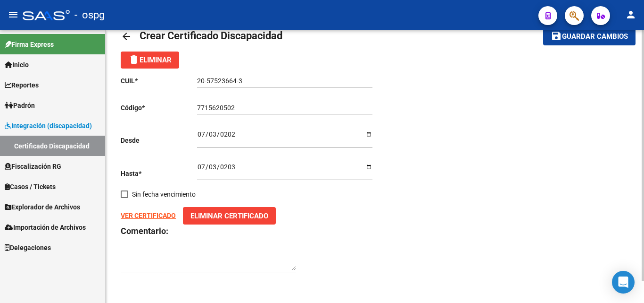  What do you see at coordinates (127, 36) in the screenshot?
I see `mat-icon: arrow_back` at bounding box center [127, 36].